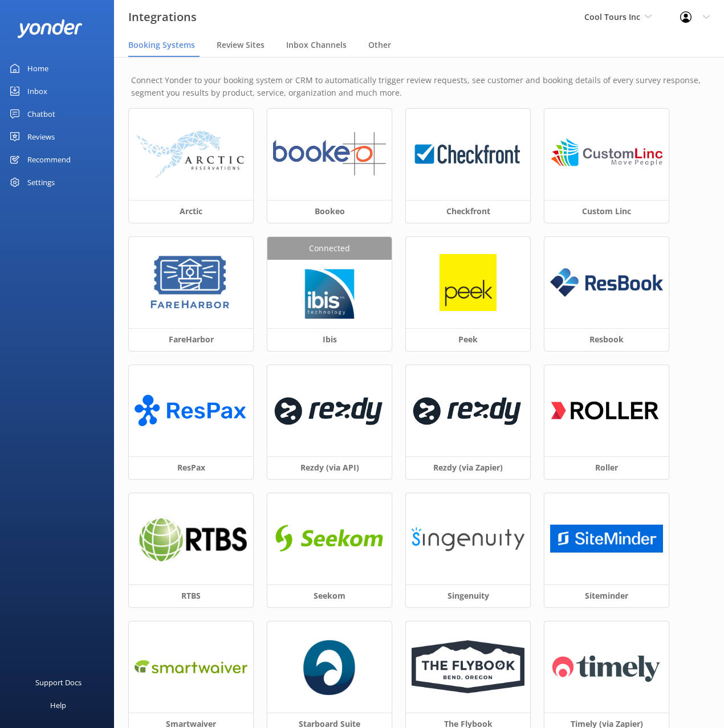  Describe the element at coordinates (191, 667) in the screenshot. I see `img: 1650579744..png` at that location.